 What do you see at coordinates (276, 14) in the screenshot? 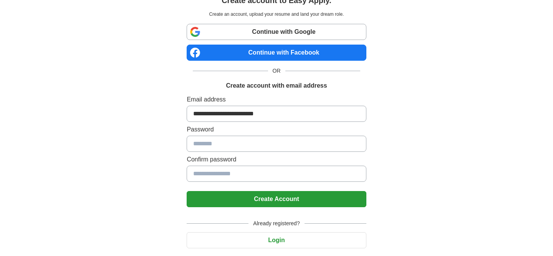
I see `p: Create an account, upload your resume and land your dream role.` at bounding box center [276, 14].